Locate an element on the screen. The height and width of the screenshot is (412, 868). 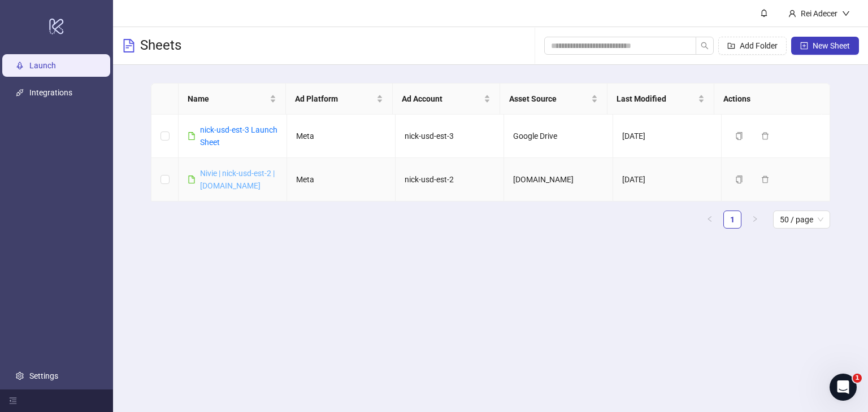
span: Add Folder is located at coordinates (759, 46).